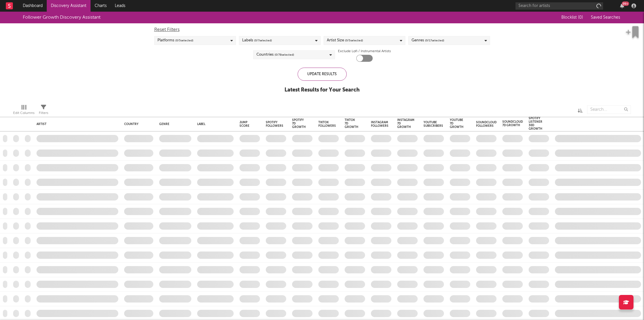 The image size is (644, 320). I want to click on span: ( 0 / 7 selected), so click(263, 41).